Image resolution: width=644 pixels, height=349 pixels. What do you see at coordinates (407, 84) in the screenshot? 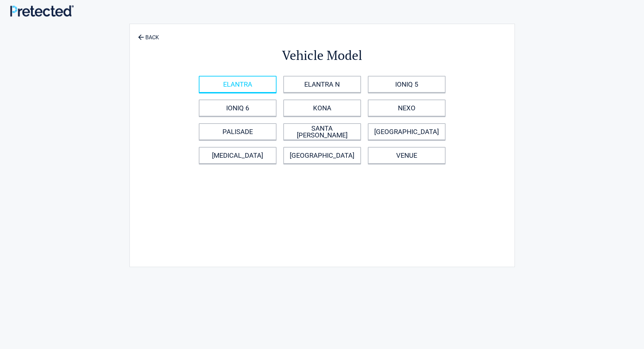
I see `a: IONIQ 5` at bounding box center [407, 84].